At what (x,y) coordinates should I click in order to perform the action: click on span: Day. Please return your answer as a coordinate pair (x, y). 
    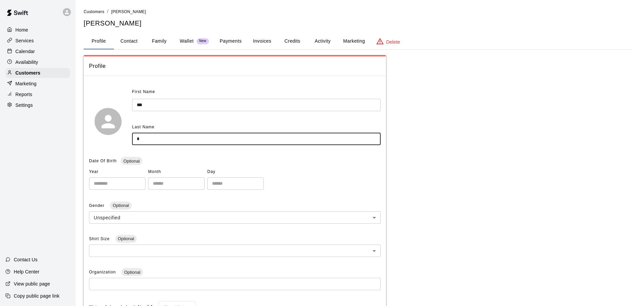
    Looking at the image, I should click on (236, 172).